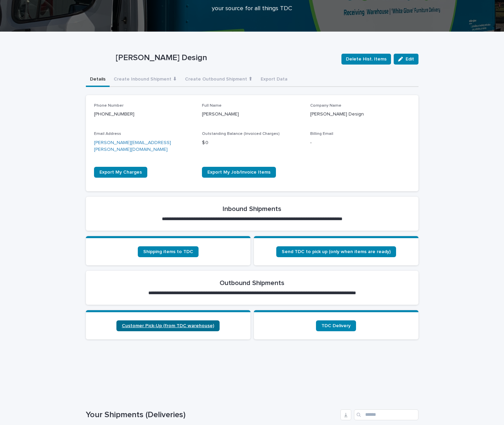  I want to click on span: Full Name, so click(212, 105).